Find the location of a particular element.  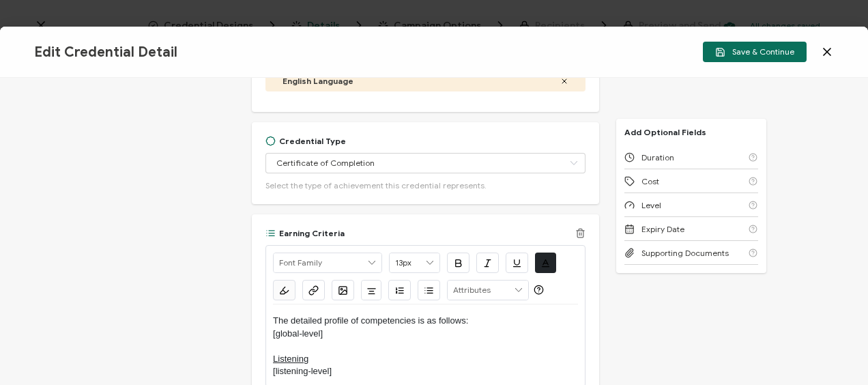

p: Add Optional Fields is located at coordinates (666, 131).